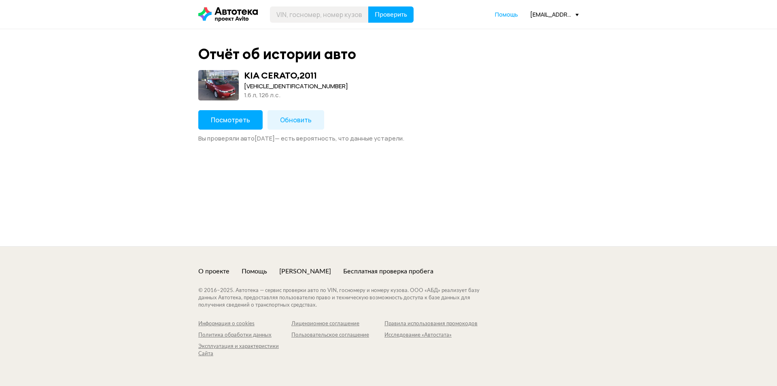 The image size is (777, 386). Describe the element at coordinates (391, 15) in the screenshot. I see `span: Проверить` at that location.